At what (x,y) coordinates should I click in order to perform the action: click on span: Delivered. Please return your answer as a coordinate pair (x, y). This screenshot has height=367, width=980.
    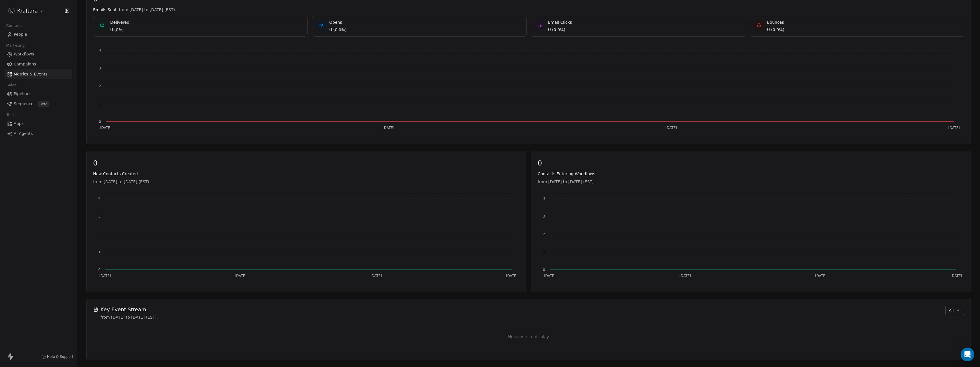
    Looking at the image, I should click on (120, 22).